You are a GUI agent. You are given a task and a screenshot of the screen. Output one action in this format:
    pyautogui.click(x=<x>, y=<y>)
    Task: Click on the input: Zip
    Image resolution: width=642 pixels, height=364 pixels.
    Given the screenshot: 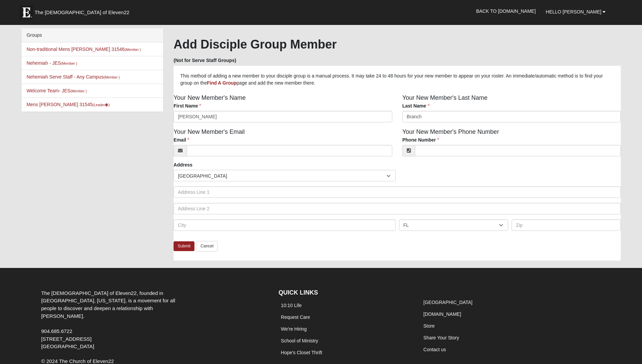 What is the action you would take?
    pyautogui.click(x=566, y=225)
    